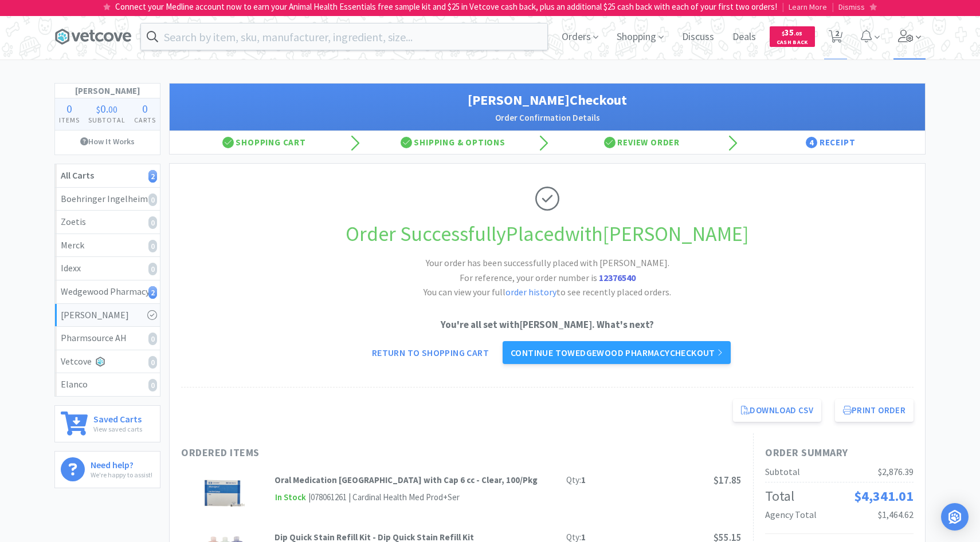  I want to click on h6: Saved Carts, so click(118, 417).